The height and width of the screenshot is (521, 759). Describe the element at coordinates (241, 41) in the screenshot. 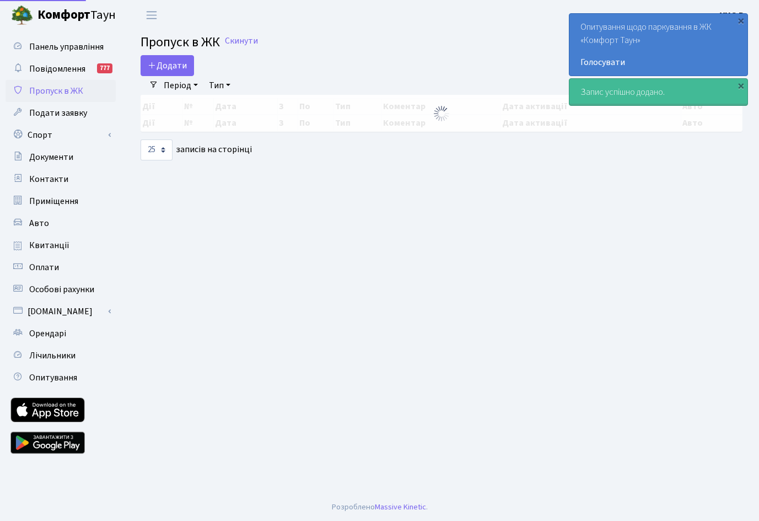

I see `a: Скинути` at that location.